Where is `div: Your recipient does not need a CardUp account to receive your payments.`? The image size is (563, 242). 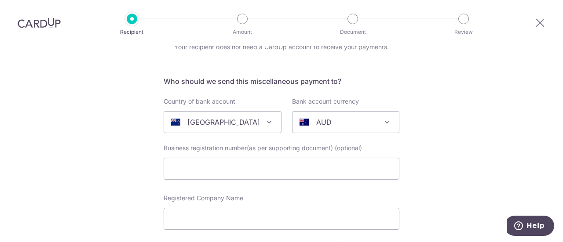
div: Your recipient does not need a CardUp account to receive your payments. is located at coordinates (281, 47).